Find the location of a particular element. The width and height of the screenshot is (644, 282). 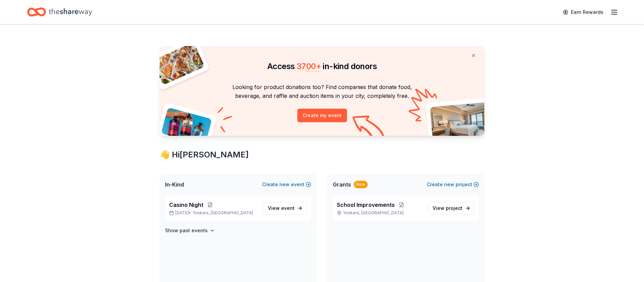

div: New is located at coordinates (361, 184).